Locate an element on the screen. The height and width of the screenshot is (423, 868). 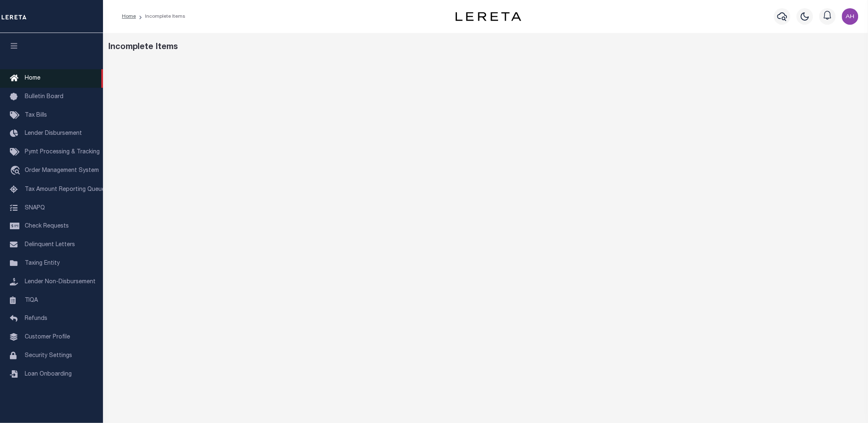
span: Lender Disbursement is located at coordinates (53, 134).